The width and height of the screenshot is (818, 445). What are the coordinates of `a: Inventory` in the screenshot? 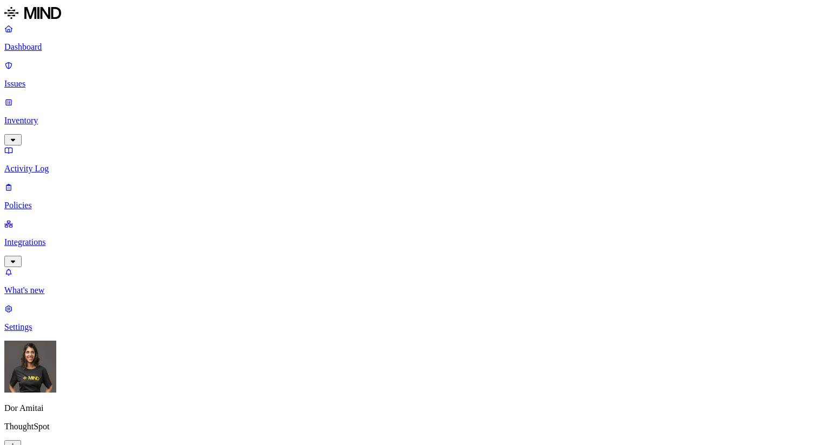 It's located at (409, 121).